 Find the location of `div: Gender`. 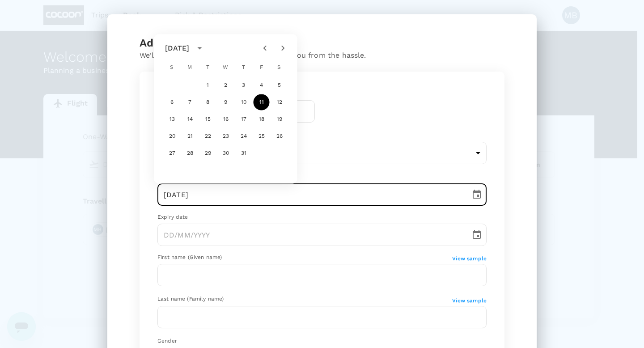

div: Gender is located at coordinates (322, 342).